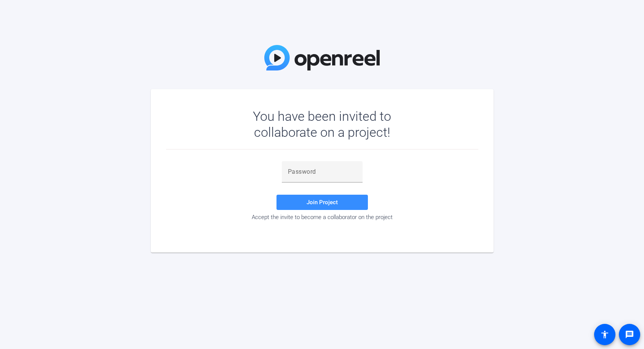  What do you see at coordinates (322, 203) in the screenshot?
I see `span: Join Project` at bounding box center [322, 203].